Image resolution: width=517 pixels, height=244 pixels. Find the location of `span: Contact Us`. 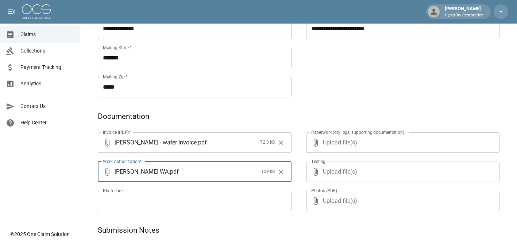

span: Contact Us is located at coordinates (47, 106).